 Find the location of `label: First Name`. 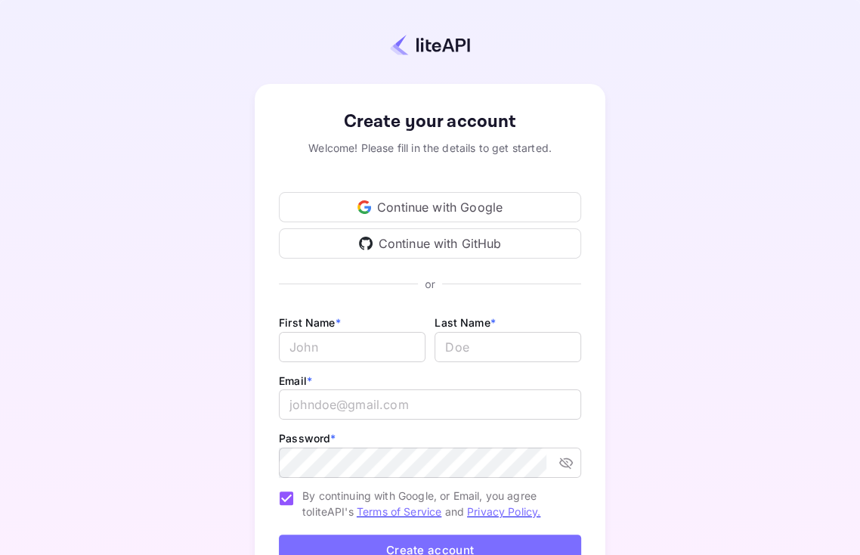

label: First Name is located at coordinates (310, 322).